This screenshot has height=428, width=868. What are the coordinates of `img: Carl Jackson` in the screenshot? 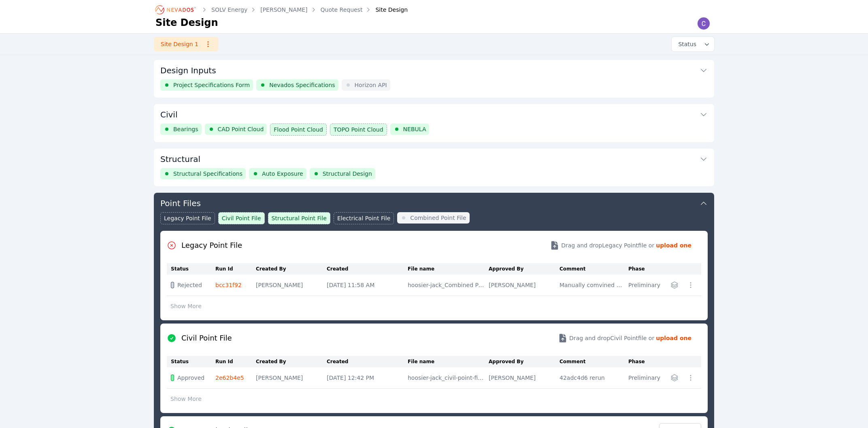 It's located at (704, 23).